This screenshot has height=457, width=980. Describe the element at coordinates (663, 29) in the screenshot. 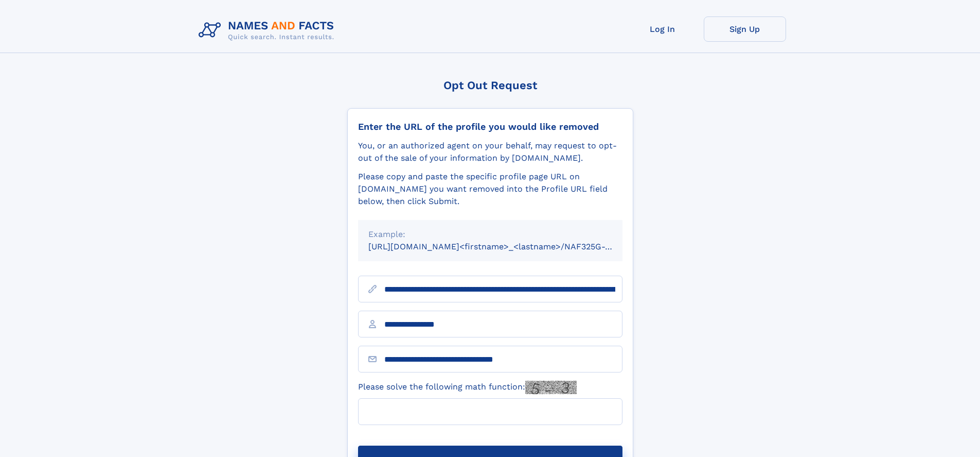

I see `a: Log In` at that location.